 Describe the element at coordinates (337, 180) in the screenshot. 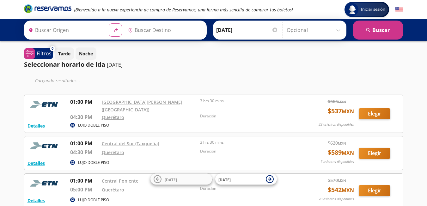

I see `span: $ 570` at that location.